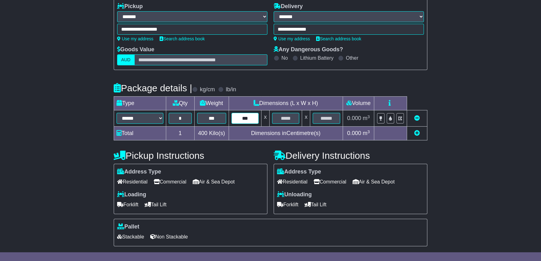 The height and width of the screenshot is (261, 541). What do you see at coordinates (140, 133) in the screenshot?
I see `td: Total` at bounding box center [140, 133].